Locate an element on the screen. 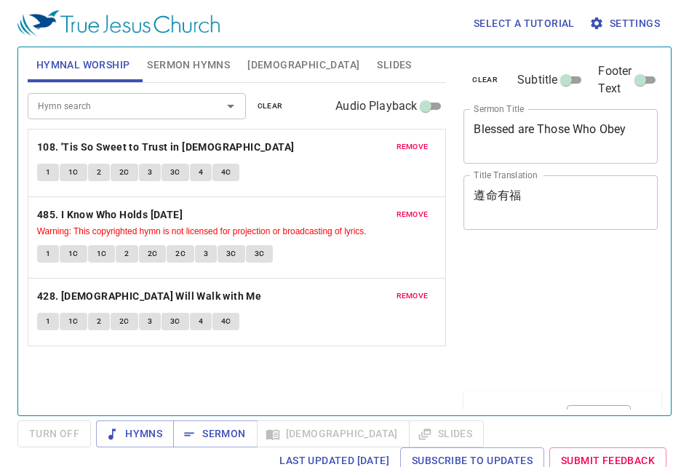 This screenshot has width=689, height=467. button: Open is located at coordinates (231, 106).